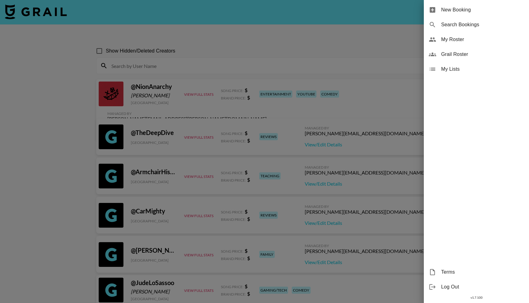 The height and width of the screenshot is (303, 529). What do you see at coordinates (482, 272) in the screenshot?
I see `span: Terms` at bounding box center [482, 272].